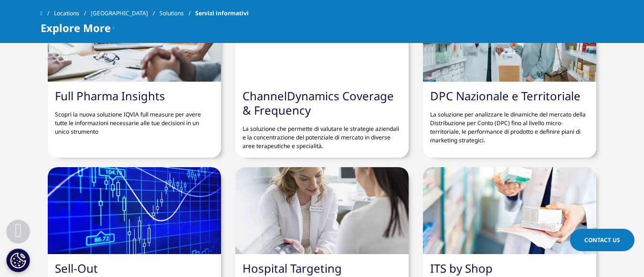 Image resolution: width=644 pixels, height=277 pixels. What do you see at coordinates (76, 268) in the screenshot?
I see `a: Sell-Out` at bounding box center [76, 268].